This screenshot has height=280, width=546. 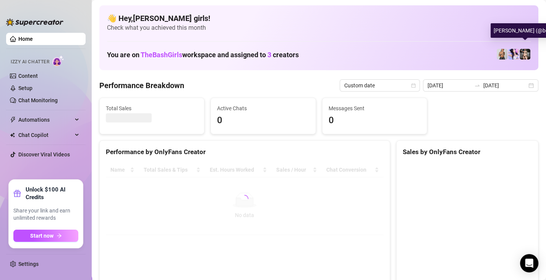 What do you see at coordinates (380, 86) in the screenshot?
I see `span: Custom date` at bounding box center [380, 86].